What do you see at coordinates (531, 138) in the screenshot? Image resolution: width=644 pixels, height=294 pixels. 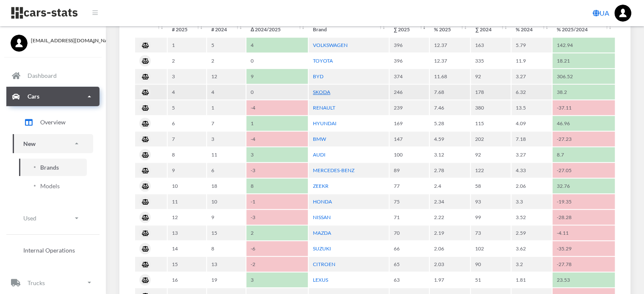 I see `td: 7.18` at bounding box center [531, 138].